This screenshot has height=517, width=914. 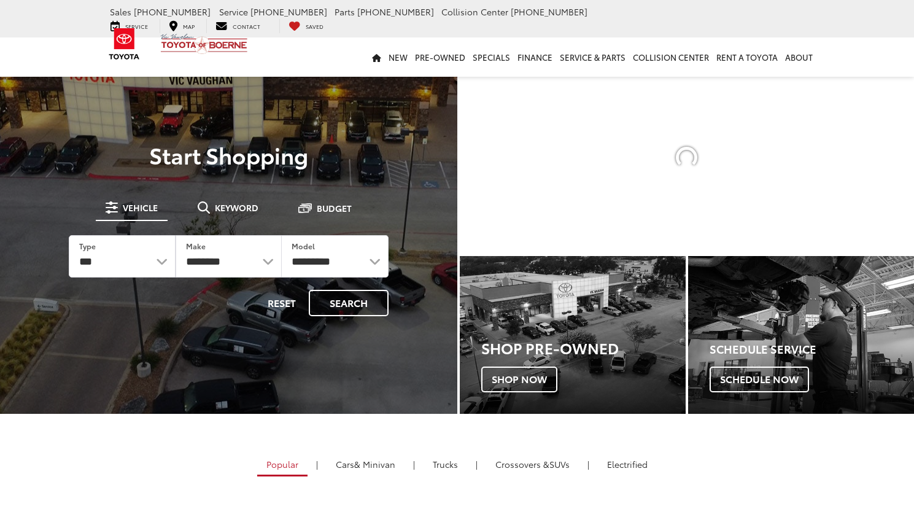 I want to click on span: Contact, so click(x=246, y=26).